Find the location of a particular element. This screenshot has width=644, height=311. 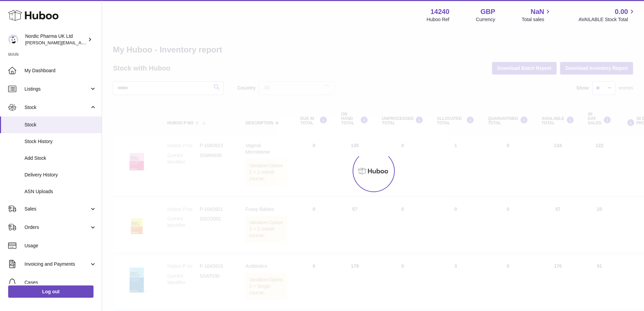

div: Huboo Ref is located at coordinates (438, 20).